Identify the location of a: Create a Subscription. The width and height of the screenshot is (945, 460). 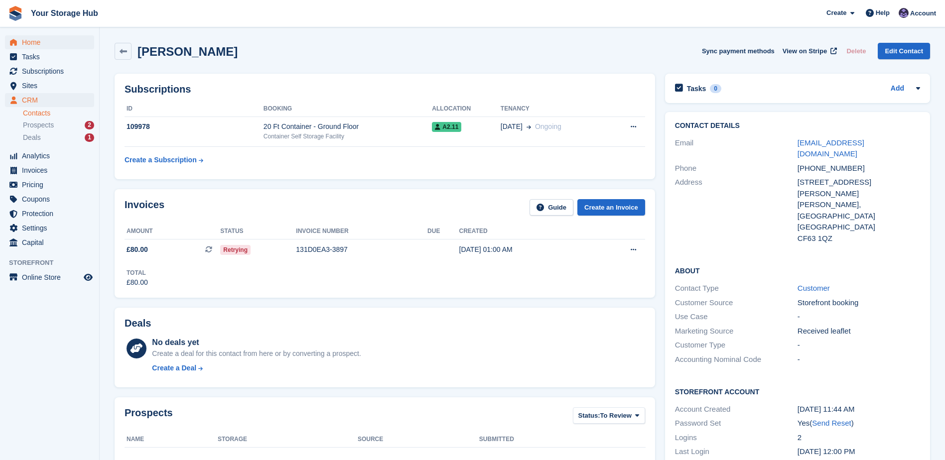
(164, 160).